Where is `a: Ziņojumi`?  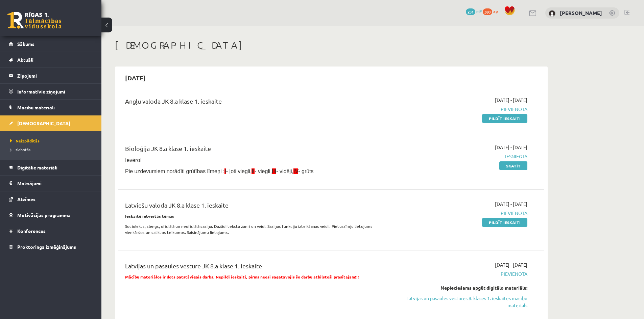 a: Ziņojumi is located at coordinates (51, 76).